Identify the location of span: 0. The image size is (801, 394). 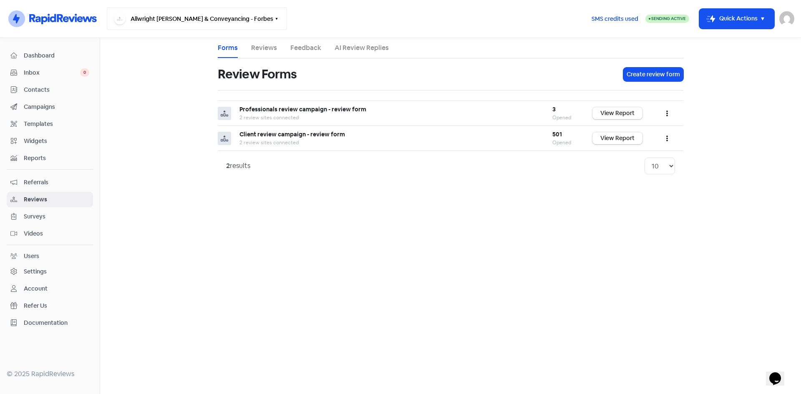
(85, 73).